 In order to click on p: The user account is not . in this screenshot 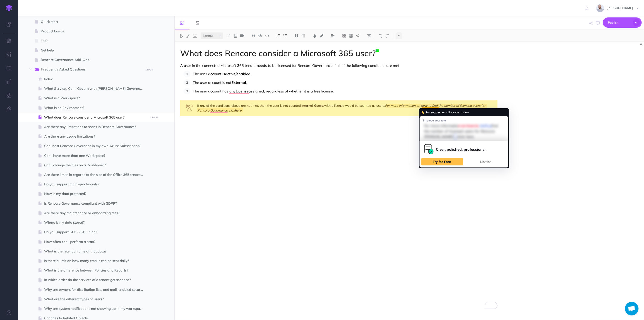, I will do `click(345, 82)`.